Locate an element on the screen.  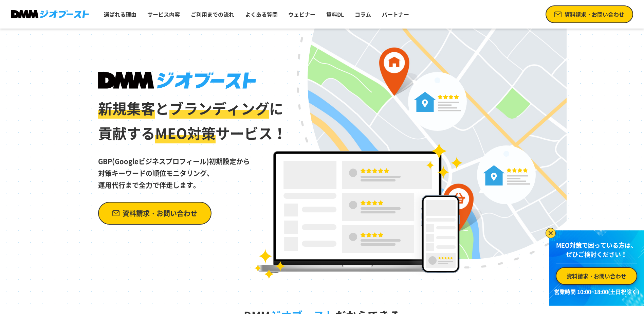
a: 資料DL is located at coordinates (335, 14).